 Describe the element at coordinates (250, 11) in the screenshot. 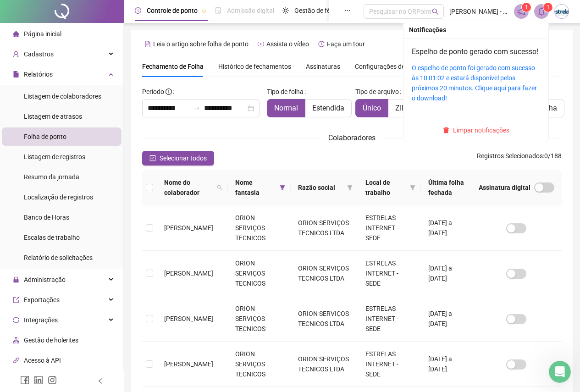

I see `span: Admissão digital` at that location.